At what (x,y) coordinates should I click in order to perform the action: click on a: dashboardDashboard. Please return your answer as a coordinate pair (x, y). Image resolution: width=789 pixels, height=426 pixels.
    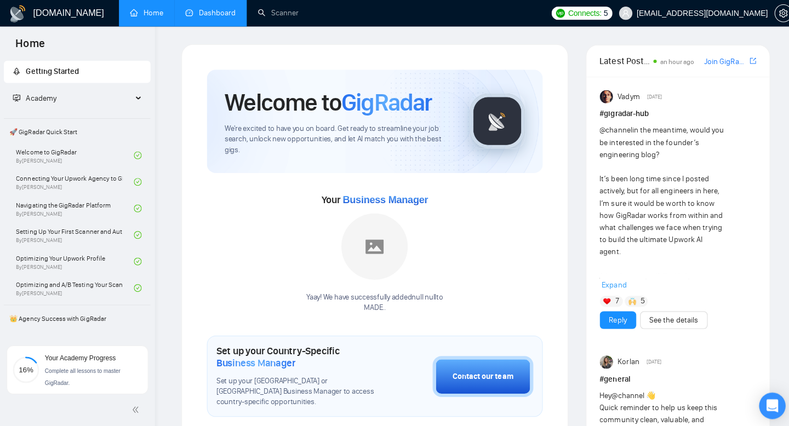
    Looking at the image, I should click on (208, 13).